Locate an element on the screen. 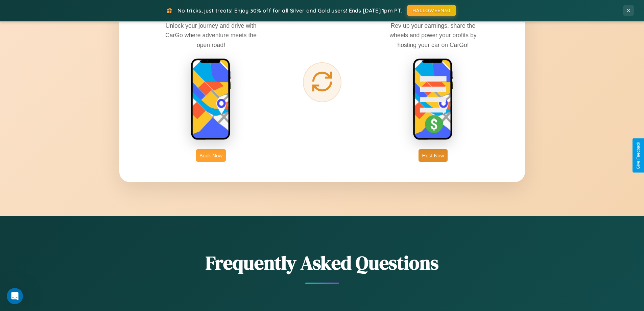 The image size is (644, 311). p: Unlock your journey and drive with CarGo where adventure meets the open road! is located at coordinates (211, 35).